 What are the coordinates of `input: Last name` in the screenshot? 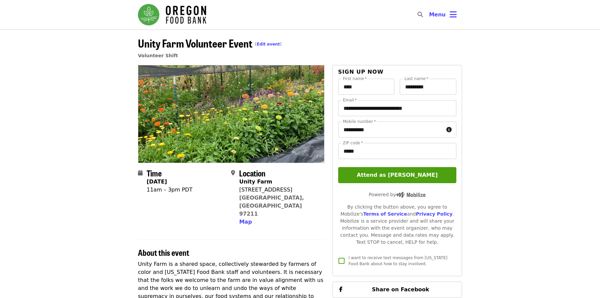 It's located at (428, 87).